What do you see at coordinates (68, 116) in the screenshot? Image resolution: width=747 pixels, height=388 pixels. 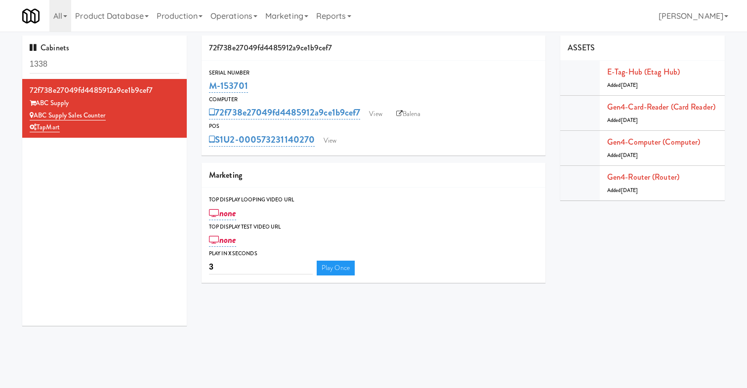 I see `a: ABC Supply Sales Counter` at bounding box center [68, 116].